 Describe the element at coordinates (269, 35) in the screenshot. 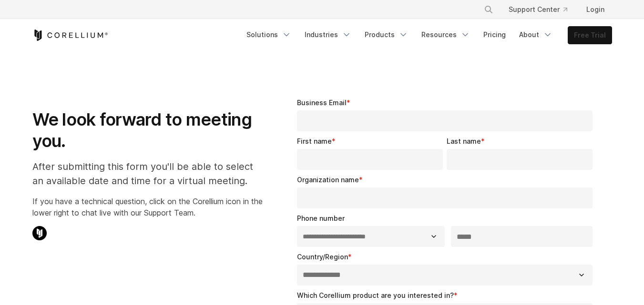

I see `a: Solutions` at that location.